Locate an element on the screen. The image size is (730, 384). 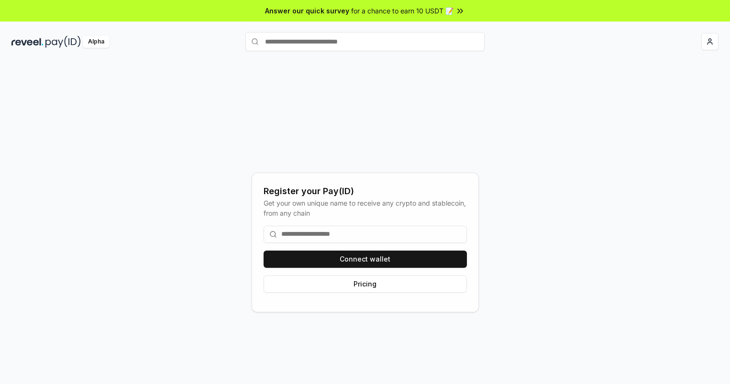
div: Alpha is located at coordinates (96, 42).